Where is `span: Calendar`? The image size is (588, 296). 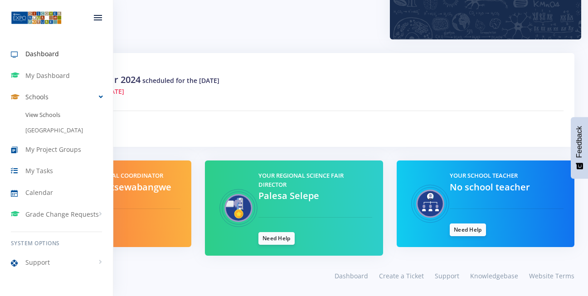 span: Calendar is located at coordinates (39, 192).